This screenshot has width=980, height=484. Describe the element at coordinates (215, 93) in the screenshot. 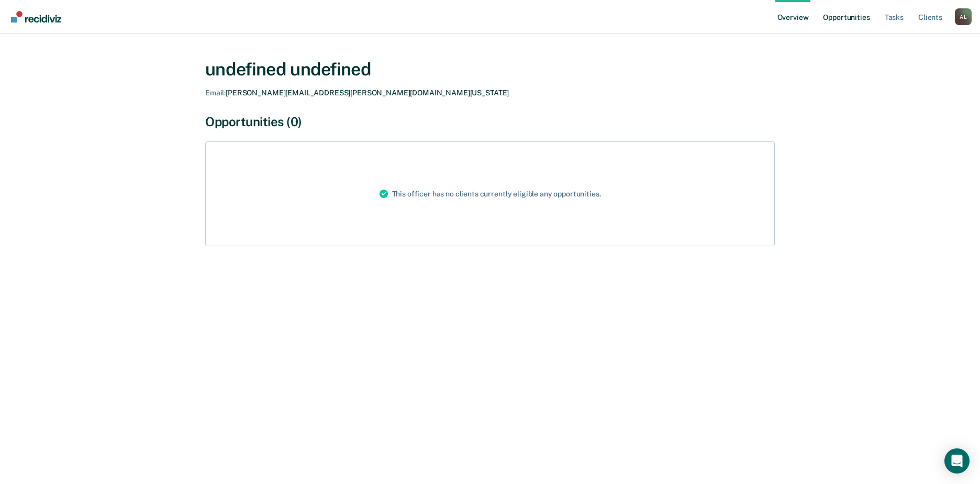

I see `span: Email :` at that location.